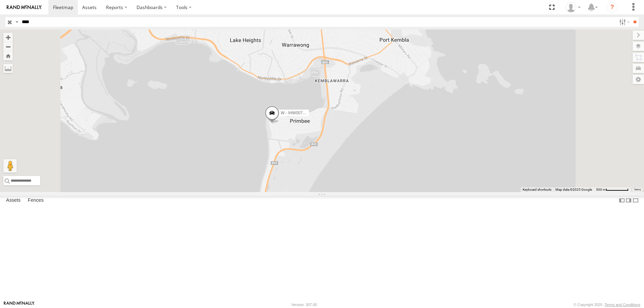 The image size is (644, 308). What do you see at coordinates (636, 201) in the screenshot?
I see `label: Hide Summary Table` at bounding box center [636, 201].